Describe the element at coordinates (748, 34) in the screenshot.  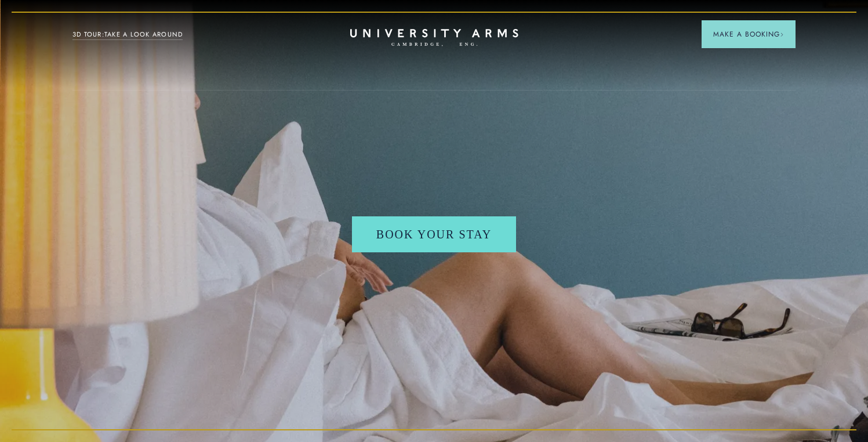
I see `button: Make a BookingArrow icon` at that location.